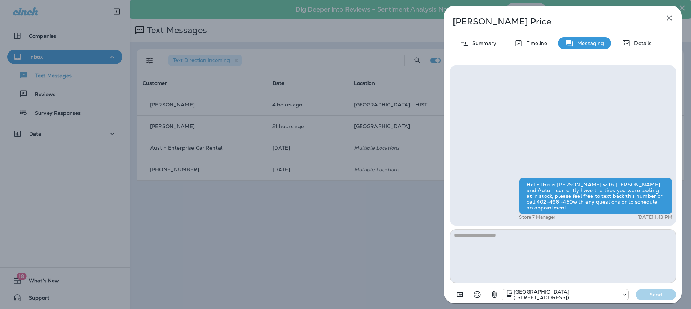  I want to click on button: Select an emoji, so click(477, 295).